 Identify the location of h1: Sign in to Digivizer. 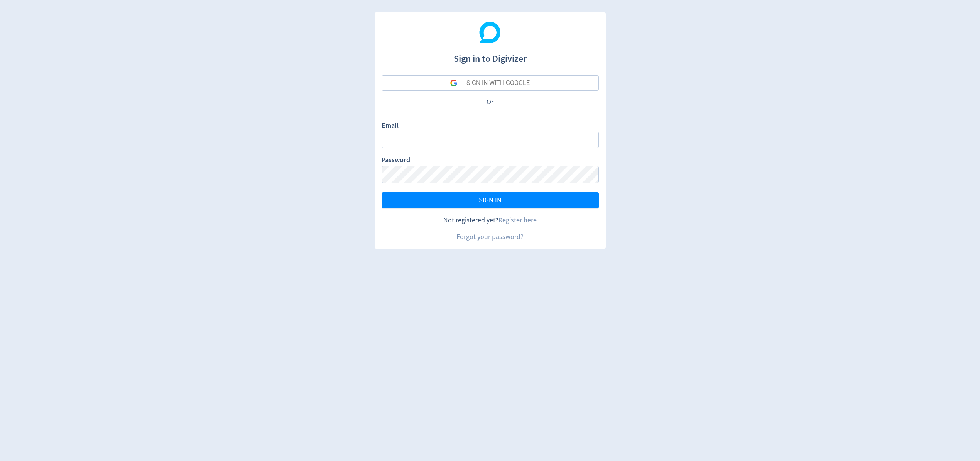
(490, 55).